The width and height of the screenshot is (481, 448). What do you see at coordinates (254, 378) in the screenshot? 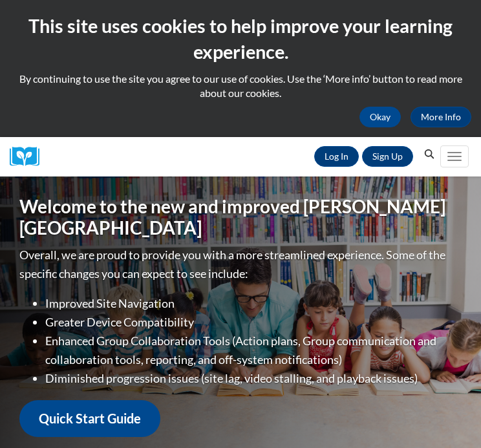
I see `li: Diminished progression issues (site lag, video stalling, and playback issues)` at bounding box center [254, 378].